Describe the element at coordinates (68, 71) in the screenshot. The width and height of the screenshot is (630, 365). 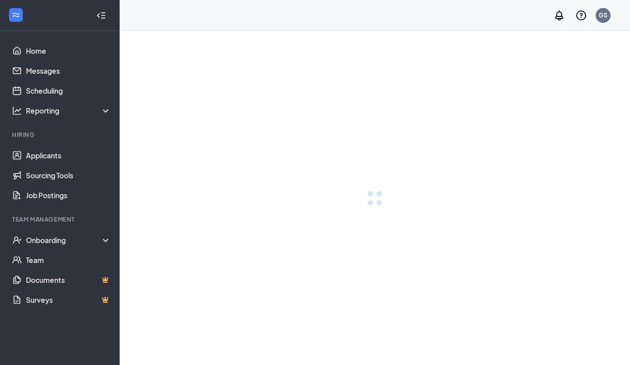
I see `a: Messages` at that location.